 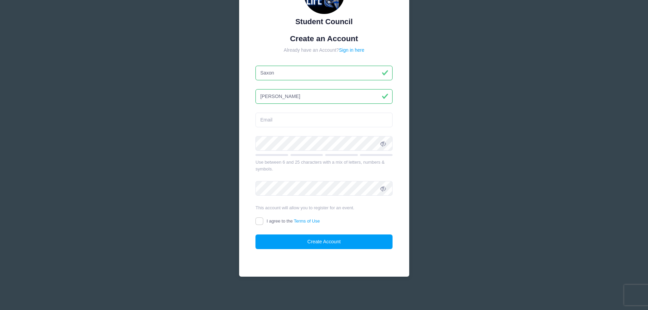 I want to click on div: This account will allow you to register for an event., so click(x=324, y=208).